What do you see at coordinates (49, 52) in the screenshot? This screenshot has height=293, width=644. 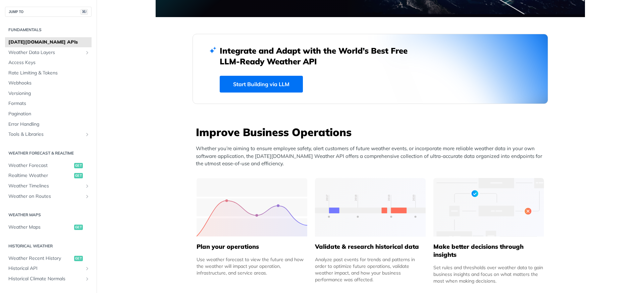 I see `a: Weather Data LayersShow subpages for Weather Data Layers` at bounding box center [49, 52].